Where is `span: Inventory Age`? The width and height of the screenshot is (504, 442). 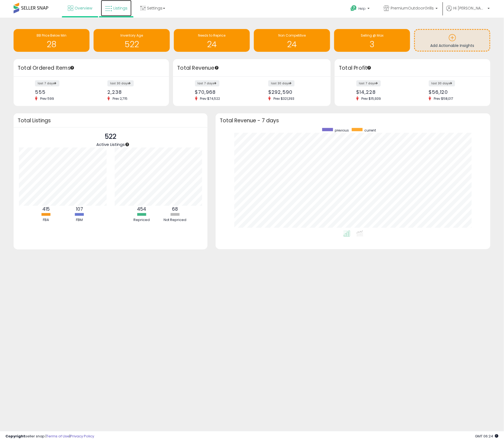 span: Inventory Age is located at coordinates (132, 35).